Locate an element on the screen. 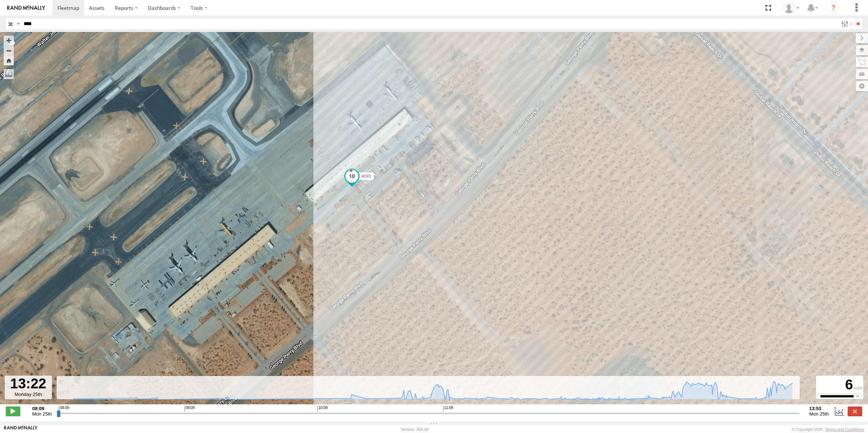  label: Map Settings is located at coordinates (862, 86).